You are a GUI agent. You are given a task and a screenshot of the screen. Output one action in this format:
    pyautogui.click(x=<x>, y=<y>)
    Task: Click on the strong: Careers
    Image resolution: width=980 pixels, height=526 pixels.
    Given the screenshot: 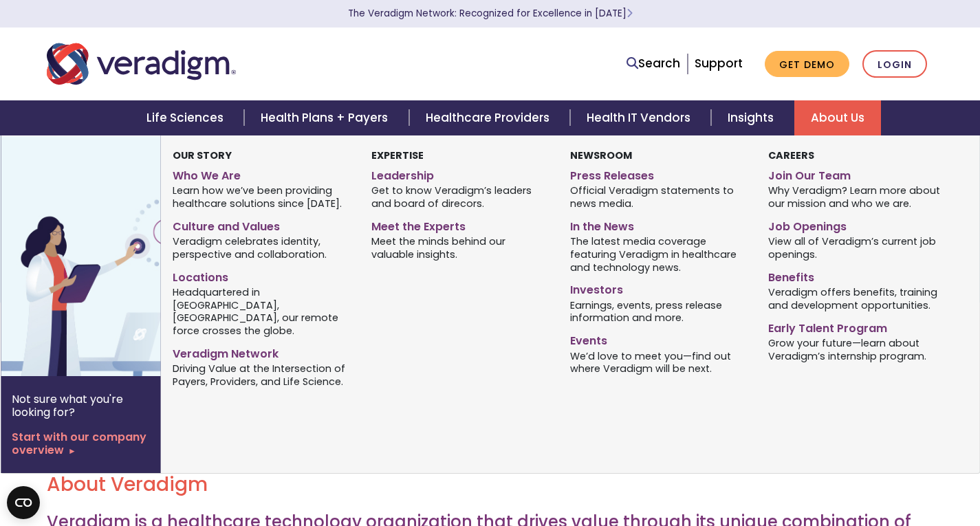 What is the action you would take?
    pyautogui.click(x=791, y=156)
    